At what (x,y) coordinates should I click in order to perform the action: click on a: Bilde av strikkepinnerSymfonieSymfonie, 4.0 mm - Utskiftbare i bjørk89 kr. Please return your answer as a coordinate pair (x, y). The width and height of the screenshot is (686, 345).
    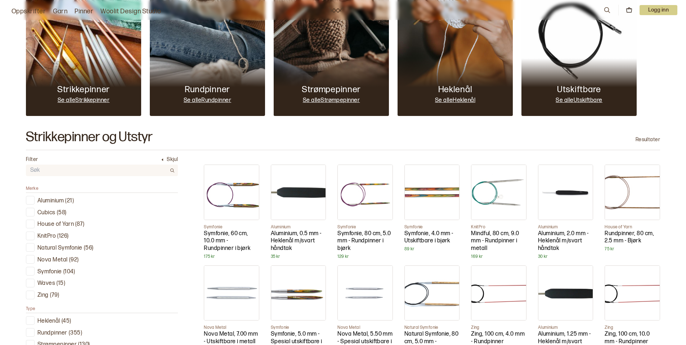
    Looking at the image, I should click on (432, 208).